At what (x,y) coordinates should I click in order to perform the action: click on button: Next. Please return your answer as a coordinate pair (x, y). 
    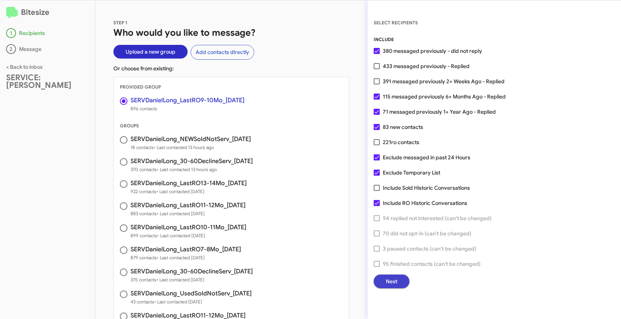
    Looking at the image, I should click on (392, 282).